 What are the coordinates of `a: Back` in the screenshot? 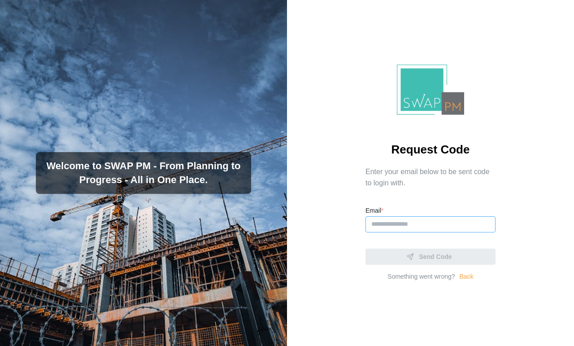 It's located at (466, 277).